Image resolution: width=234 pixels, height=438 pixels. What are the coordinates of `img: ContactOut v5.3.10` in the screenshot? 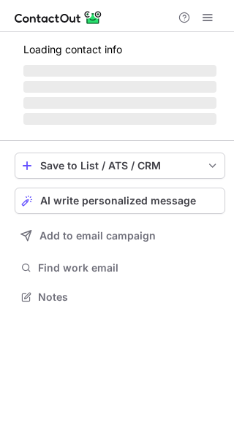 It's located at (58, 18).